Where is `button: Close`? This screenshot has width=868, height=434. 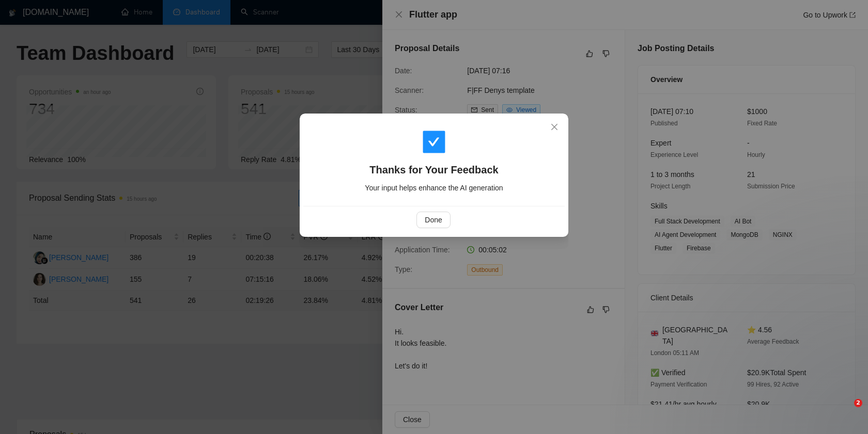 button: Close is located at coordinates (554, 127).